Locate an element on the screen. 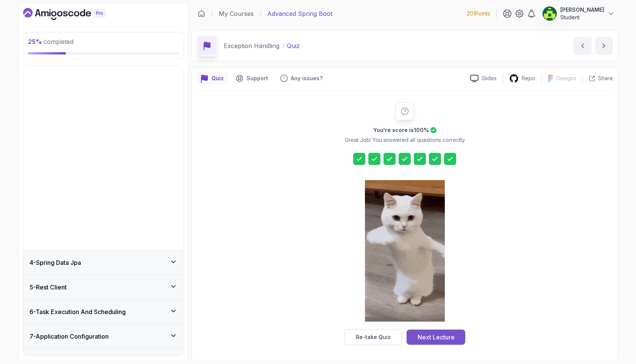 Image resolution: width=636 pixels, height=364 pixels. button: Feedback button is located at coordinates (301, 78).